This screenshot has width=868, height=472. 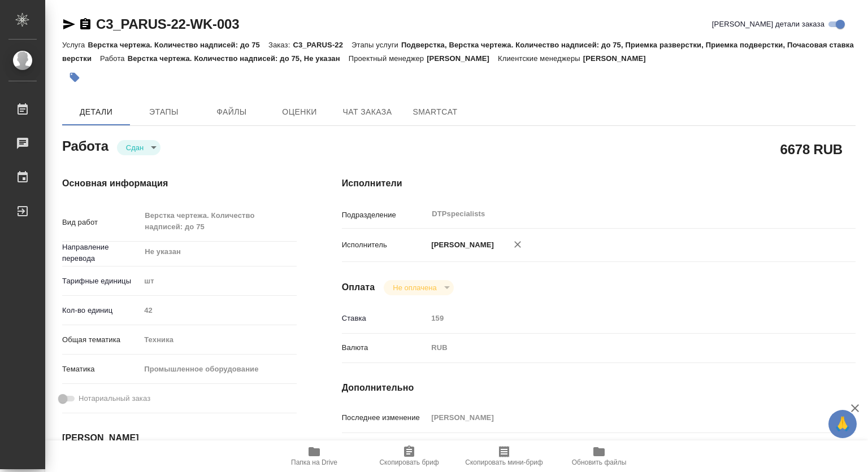 I want to click on h2: Работа, so click(x=85, y=145).